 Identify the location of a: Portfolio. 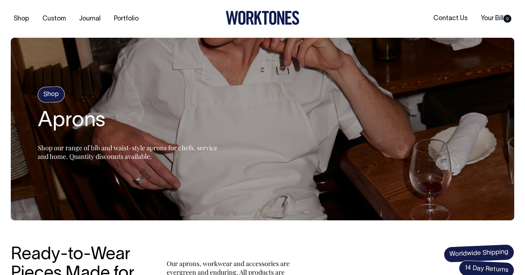
(126, 19).